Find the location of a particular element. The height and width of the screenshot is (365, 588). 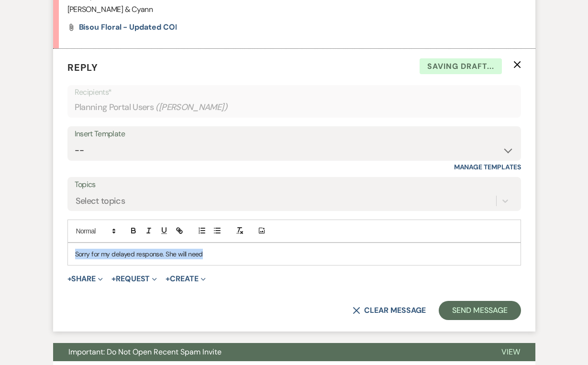

p: Sorry for my delayed response. She will need is located at coordinates (294, 254).